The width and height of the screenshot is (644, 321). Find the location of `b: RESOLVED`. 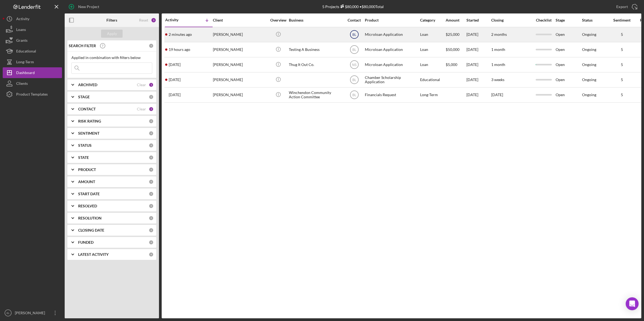

b: RESOLVED is located at coordinates (87, 206).